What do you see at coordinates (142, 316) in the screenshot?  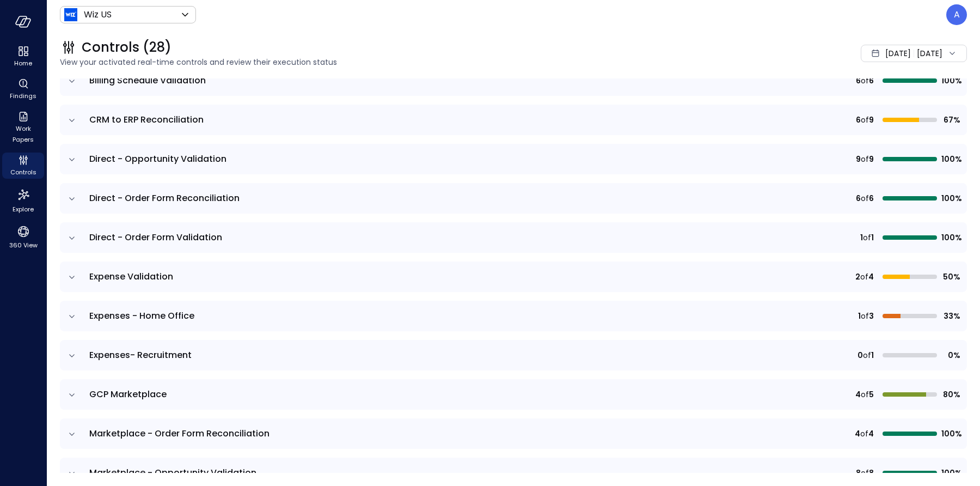 I see `span: Expenses - Home Office` at bounding box center [142, 316].